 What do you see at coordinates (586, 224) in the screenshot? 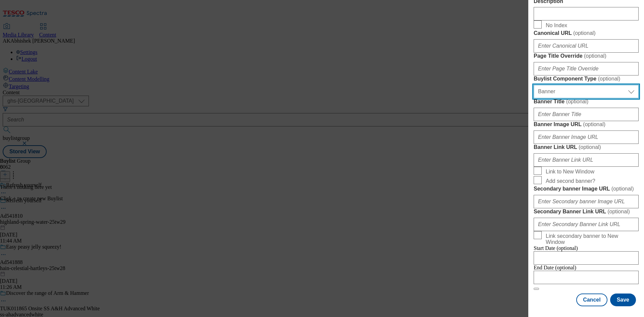
I see `input: Enter Secondary Banner Link URL` at bounding box center [586, 224].